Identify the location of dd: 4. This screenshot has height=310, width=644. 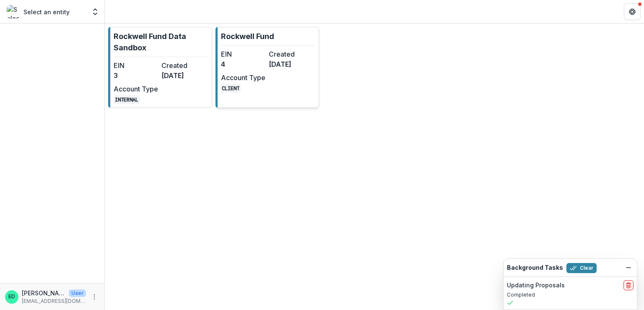
(243, 64).